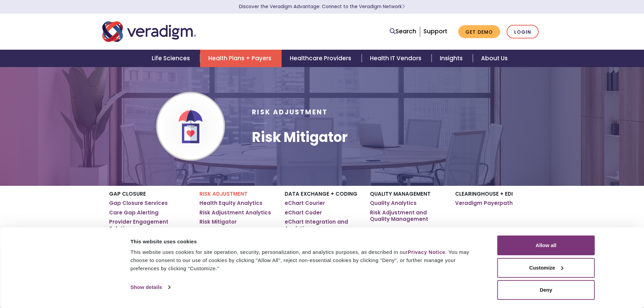 The height and width of the screenshot is (308, 644). Describe the element at coordinates (546, 245) in the screenshot. I see `button: Allow all` at that location.